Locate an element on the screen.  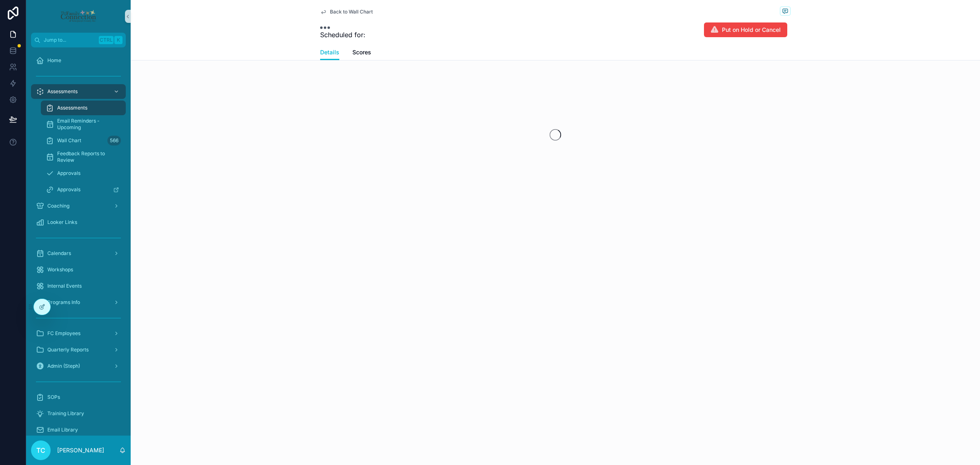
a: Calendars is located at coordinates (79, 253).